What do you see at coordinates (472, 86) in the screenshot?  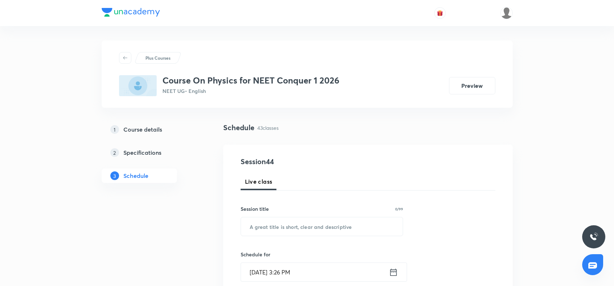 I see `button: Preview` at bounding box center [472, 86].